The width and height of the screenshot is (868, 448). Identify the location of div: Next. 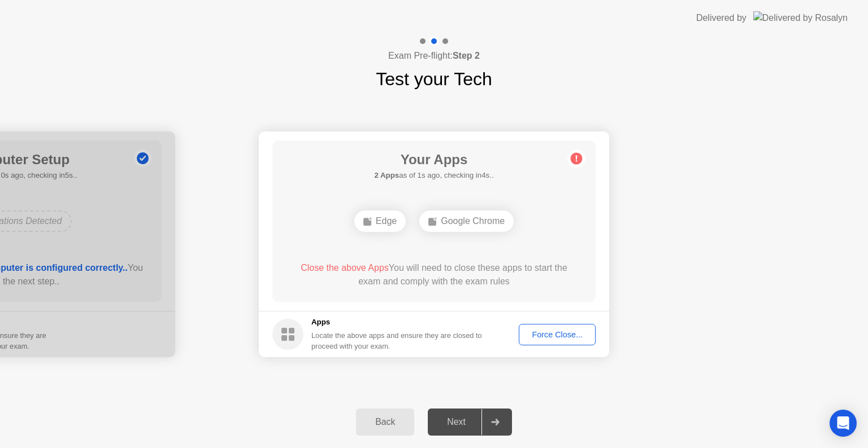
(456, 422).